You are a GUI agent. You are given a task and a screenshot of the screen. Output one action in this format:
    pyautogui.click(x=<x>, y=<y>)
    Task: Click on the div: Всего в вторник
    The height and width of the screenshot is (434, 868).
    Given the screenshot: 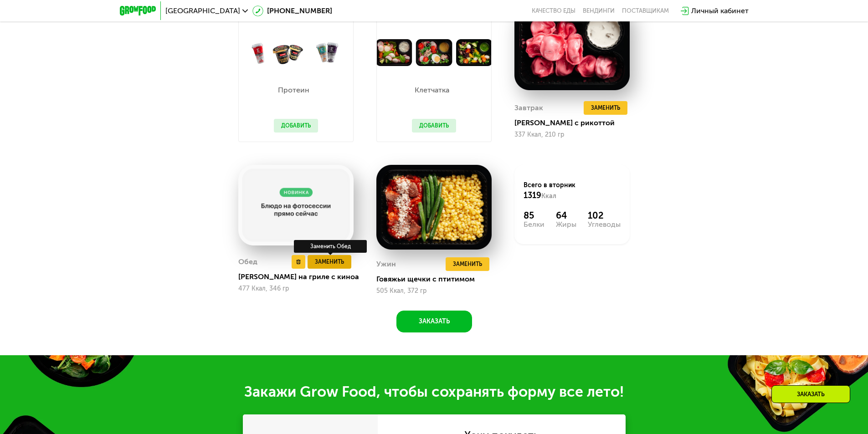 What is the action you would take?
    pyautogui.click(x=572, y=191)
    